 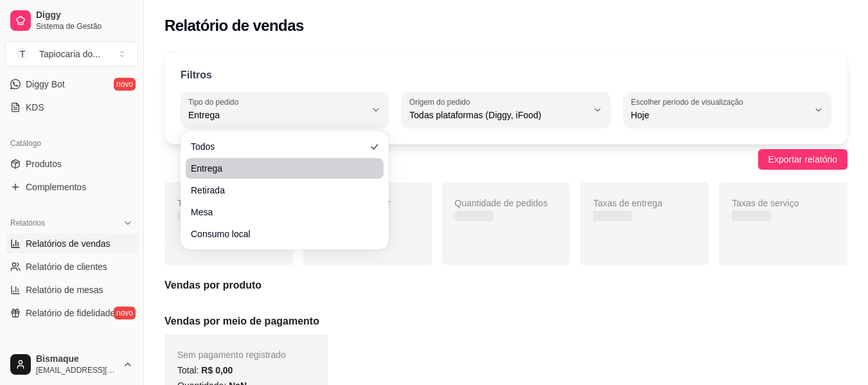 What do you see at coordinates (441, 102) in the screenshot?
I see `label: Origem do pedido` at bounding box center [441, 102].